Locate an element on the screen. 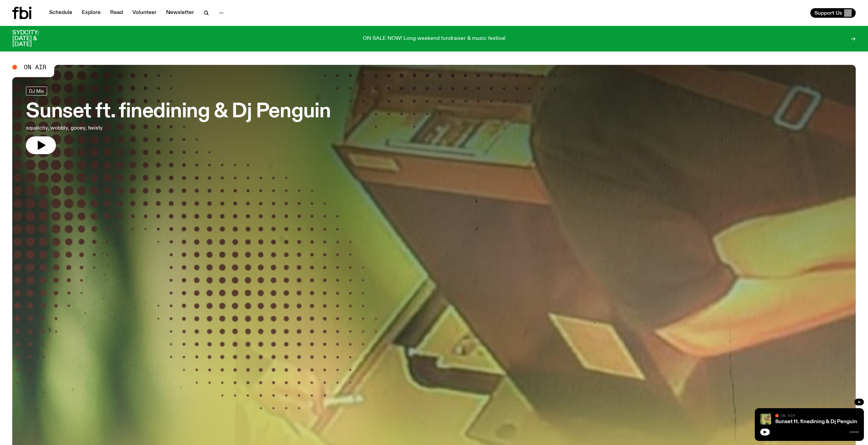  h3: Sunset ft. finedining & Dj Penguin is located at coordinates (178, 112).